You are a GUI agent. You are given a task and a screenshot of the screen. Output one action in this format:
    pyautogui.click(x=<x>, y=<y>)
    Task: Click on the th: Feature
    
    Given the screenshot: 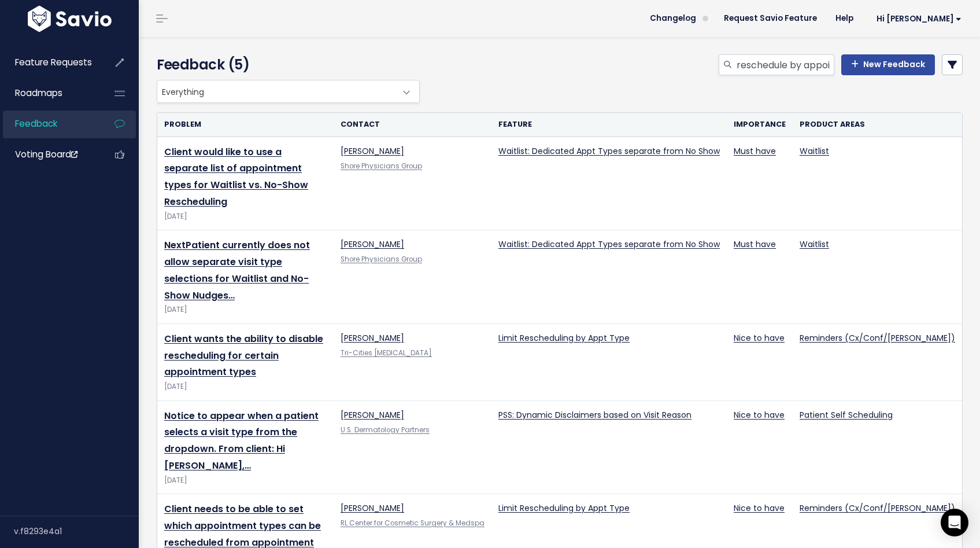 What is the action you would take?
    pyautogui.click(x=609, y=124)
    